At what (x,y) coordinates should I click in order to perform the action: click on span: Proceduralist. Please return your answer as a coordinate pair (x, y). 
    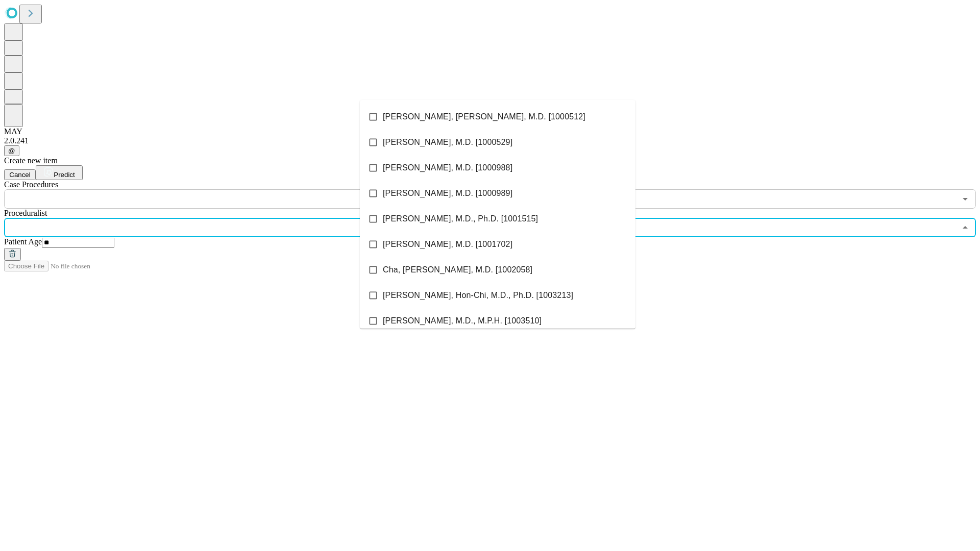
    Looking at the image, I should click on (26, 212).